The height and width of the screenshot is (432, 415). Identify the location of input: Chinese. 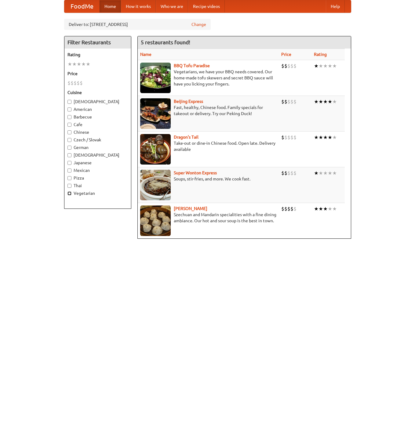
(69, 132).